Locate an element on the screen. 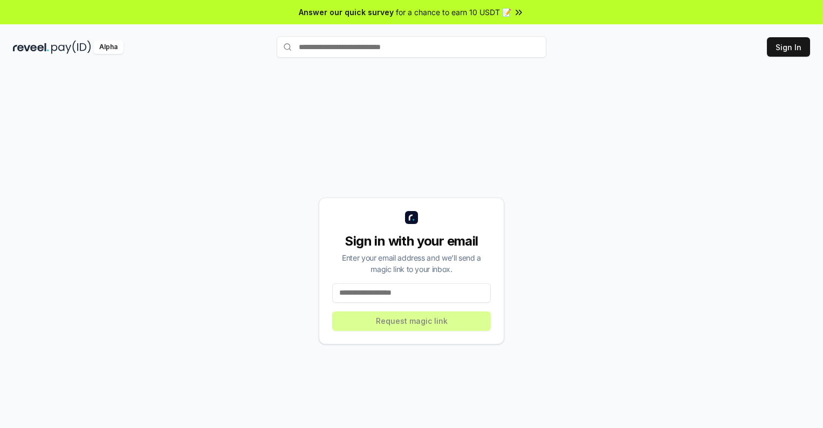 This screenshot has width=823, height=428. span: for a chance to earn 10 USDT 📝 is located at coordinates (454, 12).